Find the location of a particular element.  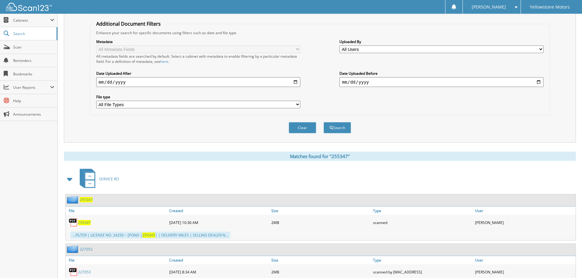

label: Metadata is located at coordinates (198, 42).